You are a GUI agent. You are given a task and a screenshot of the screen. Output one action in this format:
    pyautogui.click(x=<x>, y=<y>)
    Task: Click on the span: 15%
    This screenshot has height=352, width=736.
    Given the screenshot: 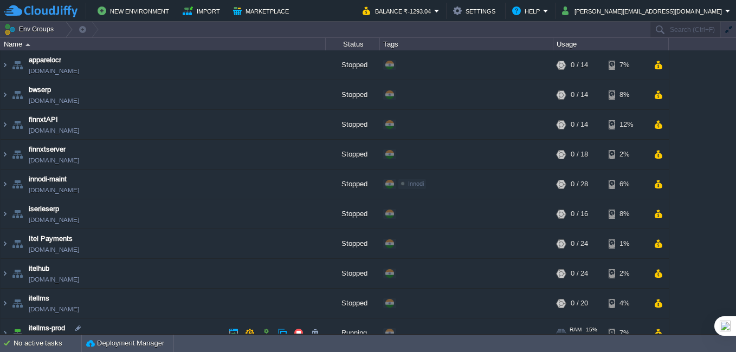 What is the action you would take?
    pyautogui.click(x=592, y=330)
    